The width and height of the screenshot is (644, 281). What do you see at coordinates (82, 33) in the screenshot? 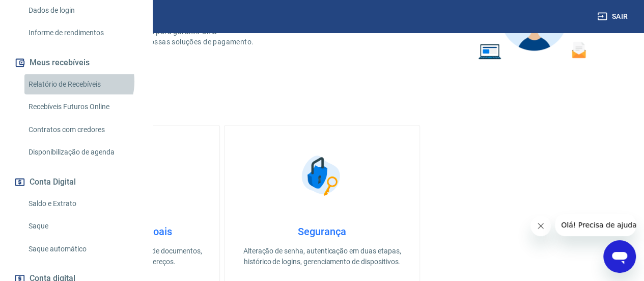
I see `a: Informe de rendimentos` at bounding box center [82, 33].